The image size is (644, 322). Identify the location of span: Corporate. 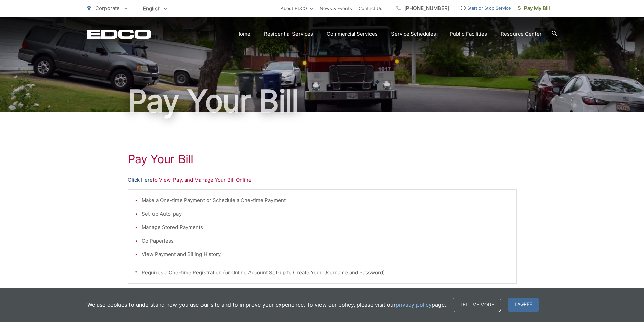
(108, 8).